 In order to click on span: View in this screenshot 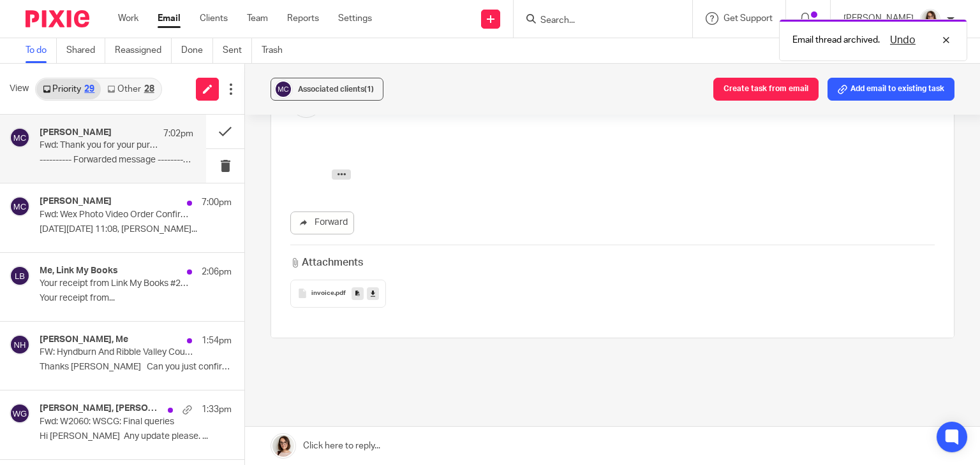, I will do `click(19, 89)`.